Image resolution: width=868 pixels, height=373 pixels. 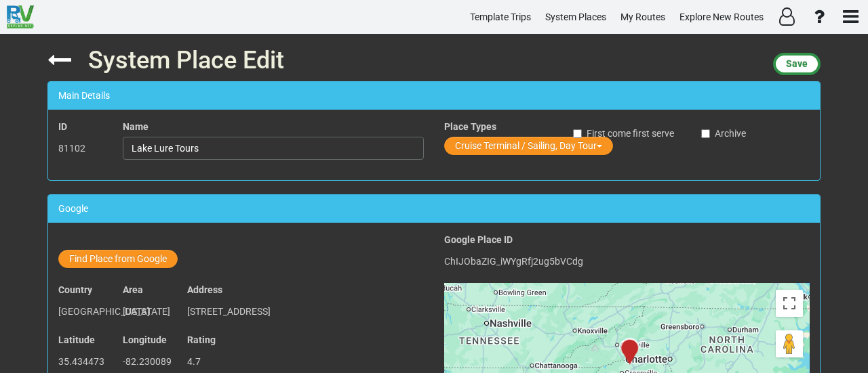 I want to click on p: 81102, so click(x=80, y=149).